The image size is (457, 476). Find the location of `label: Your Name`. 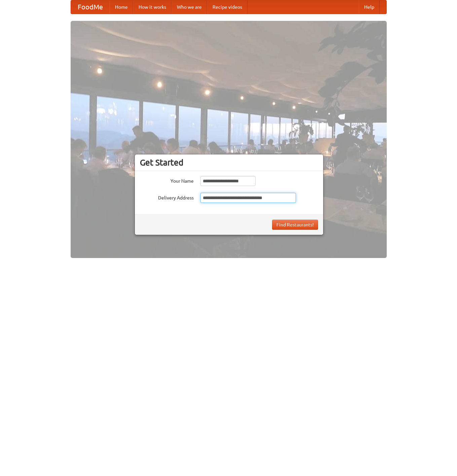

label: Your Name is located at coordinates (167, 180).